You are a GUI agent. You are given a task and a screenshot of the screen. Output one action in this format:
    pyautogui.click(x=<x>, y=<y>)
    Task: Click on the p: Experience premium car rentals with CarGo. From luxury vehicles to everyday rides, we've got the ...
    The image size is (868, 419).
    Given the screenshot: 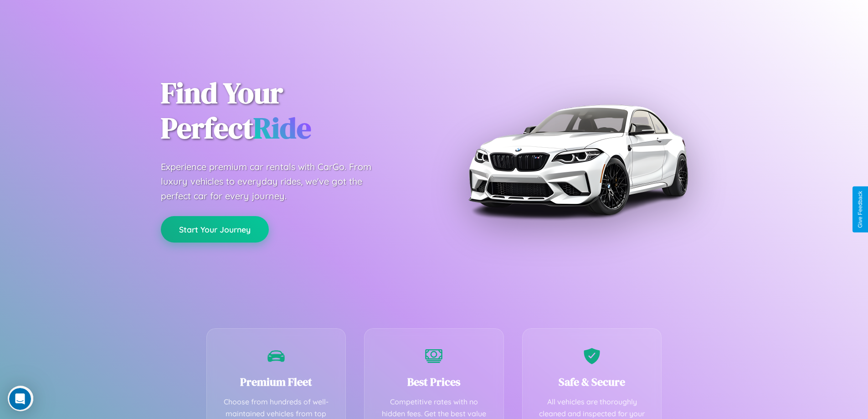 What is the action you would take?
    pyautogui.click(x=275, y=181)
    